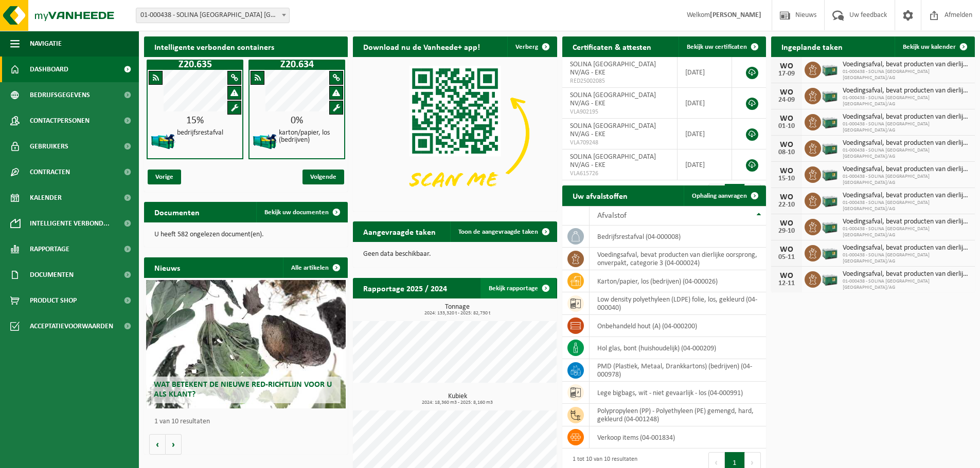 The image size is (980, 468). What do you see at coordinates (786, 126) in the screenshot?
I see `div: 01-10` at bounding box center [786, 126].